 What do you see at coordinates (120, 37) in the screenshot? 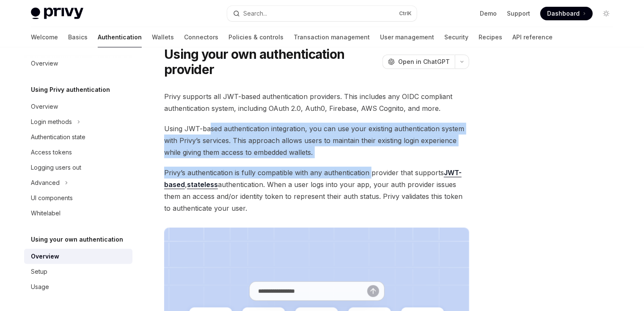
I see `a: Authentication` at bounding box center [120, 37].